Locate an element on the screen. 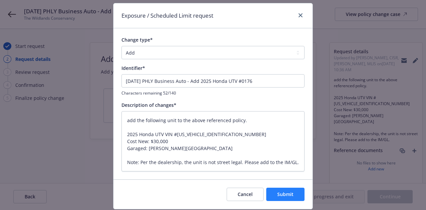 This screenshot has width=426, height=210. button: Submit is located at coordinates (285, 195).